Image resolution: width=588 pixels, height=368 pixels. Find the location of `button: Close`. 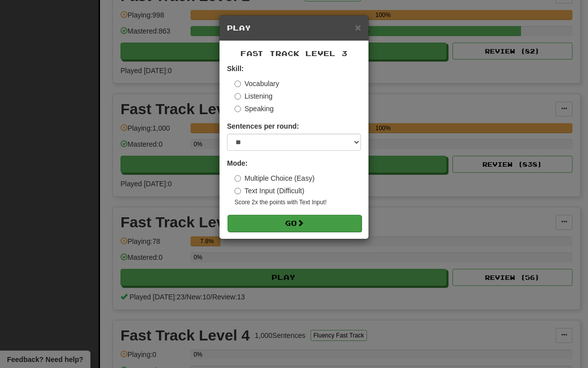

button: Close is located at coordinates (358, 27).